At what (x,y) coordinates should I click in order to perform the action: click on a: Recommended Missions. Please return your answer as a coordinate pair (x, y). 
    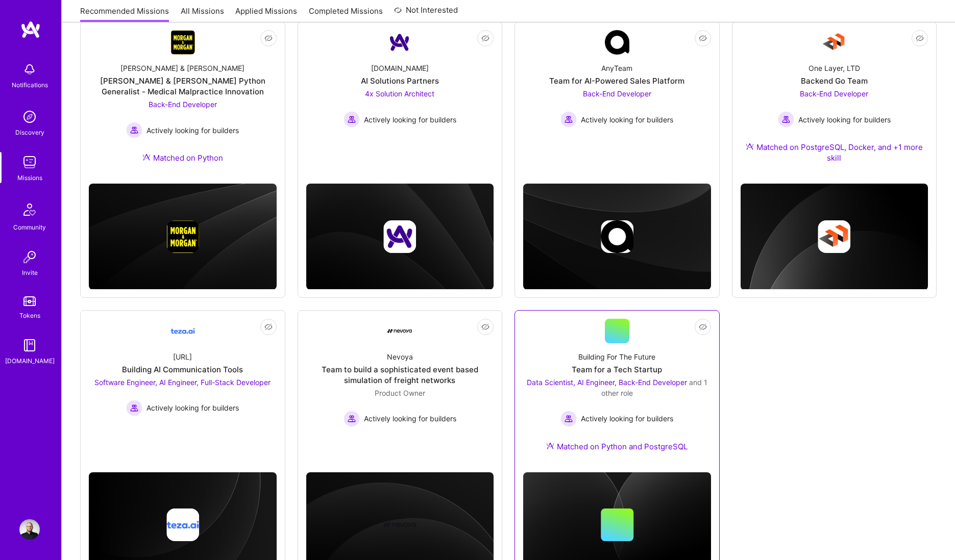
    Looking at the image, I should click on (125, 14).